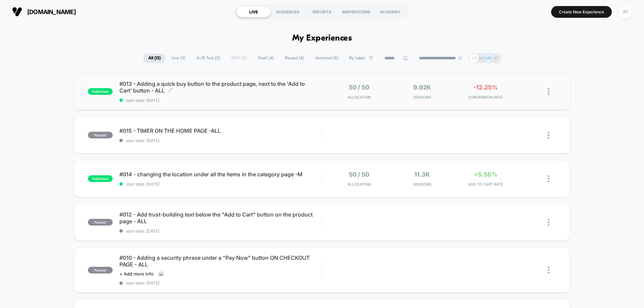 This screenshot has width=644, height=308. What do you see at coordinates (485, 174) in the screenshot?
I see `span: +5.56%` at bounding box center [485, 174].